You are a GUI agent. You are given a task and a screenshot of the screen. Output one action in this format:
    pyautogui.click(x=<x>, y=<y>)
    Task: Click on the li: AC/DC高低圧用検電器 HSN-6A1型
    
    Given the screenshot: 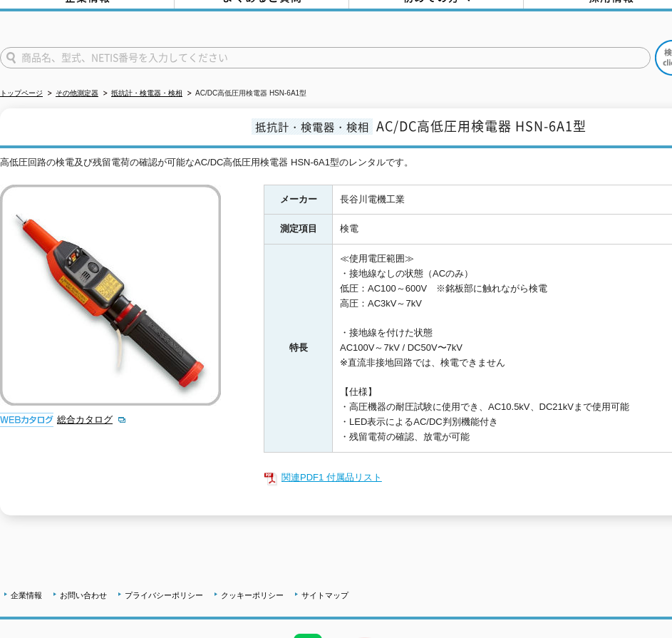 What is the action you would take?
    pyautogui.click(x=245, y=93)
    